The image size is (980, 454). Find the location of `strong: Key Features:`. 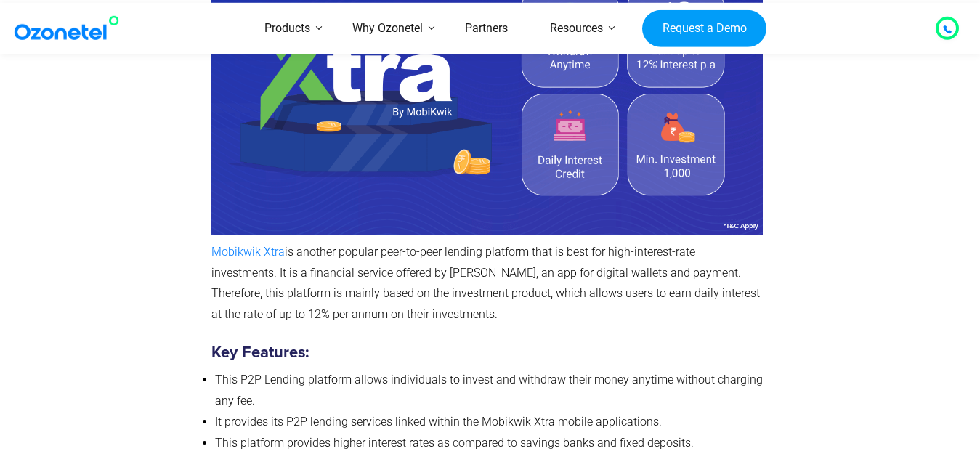

strong: Key Features: is located at coordinates (260, 353).